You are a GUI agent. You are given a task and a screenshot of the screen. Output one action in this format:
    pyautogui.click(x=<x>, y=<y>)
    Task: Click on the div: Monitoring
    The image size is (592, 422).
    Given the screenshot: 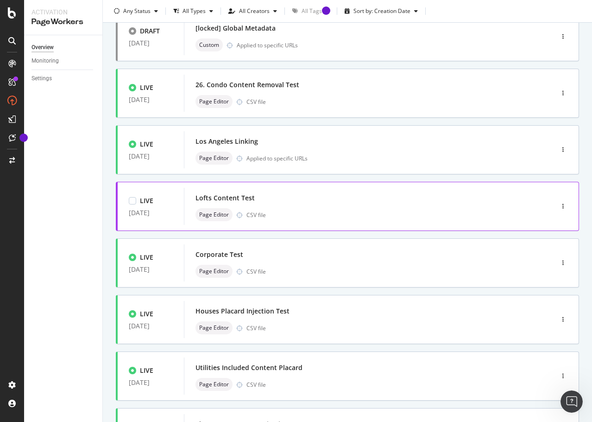 What is the action you would take?
    pyautogui.click(x=45, y=61)
    